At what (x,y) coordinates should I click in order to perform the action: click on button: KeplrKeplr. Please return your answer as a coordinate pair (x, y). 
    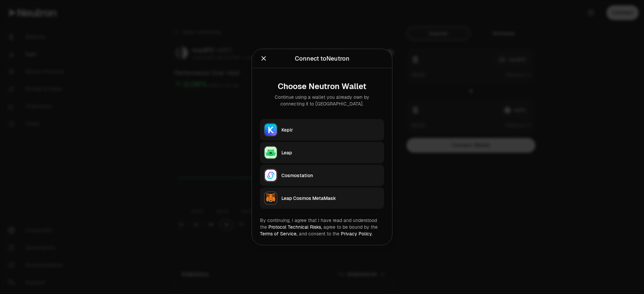
    Looking at the image, I should click on (322, 130).